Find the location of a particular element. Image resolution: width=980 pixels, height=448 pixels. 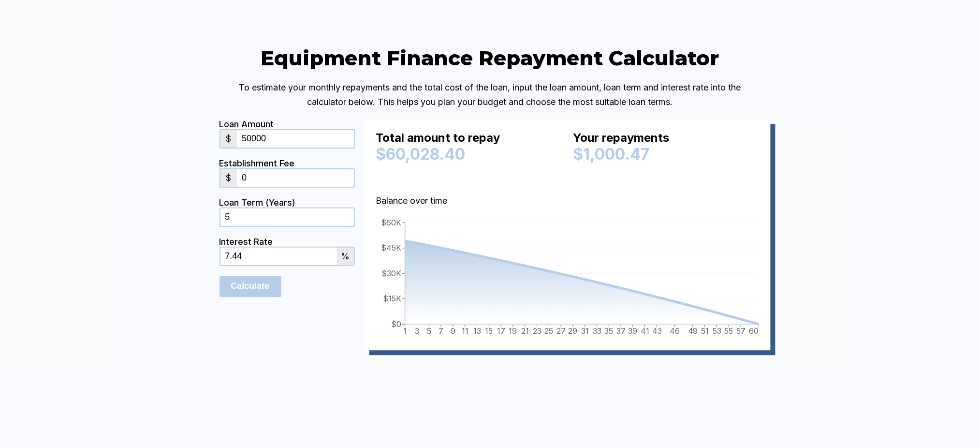

tspan: 5 is located at coordinates (429, 331).